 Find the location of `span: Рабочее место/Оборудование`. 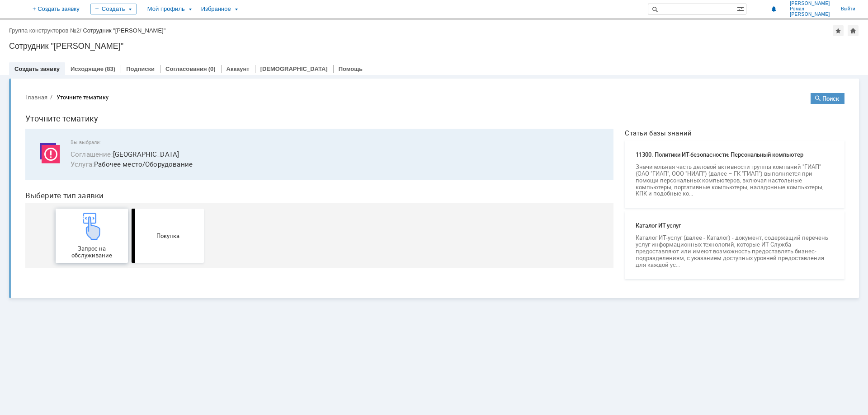

span: Рабочее место/Оборудование is located at coordinates (318, 78).